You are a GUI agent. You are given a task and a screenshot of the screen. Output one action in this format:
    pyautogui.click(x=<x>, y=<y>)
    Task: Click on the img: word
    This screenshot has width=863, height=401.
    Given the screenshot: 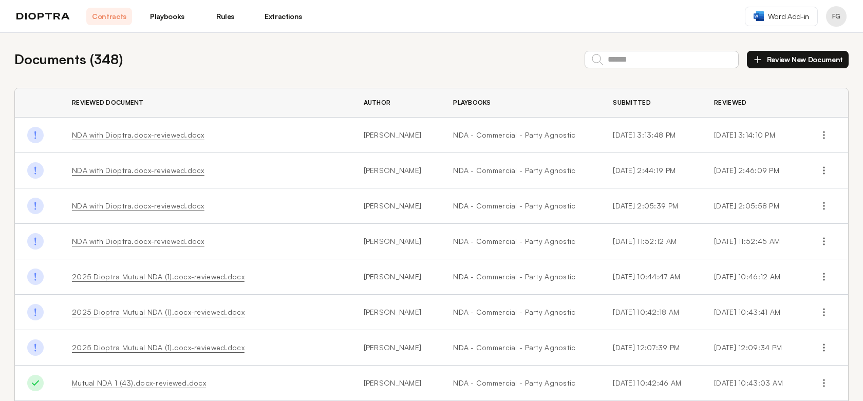 What is the action you would take?
    pyautogui.click(x=759, y=16)
    